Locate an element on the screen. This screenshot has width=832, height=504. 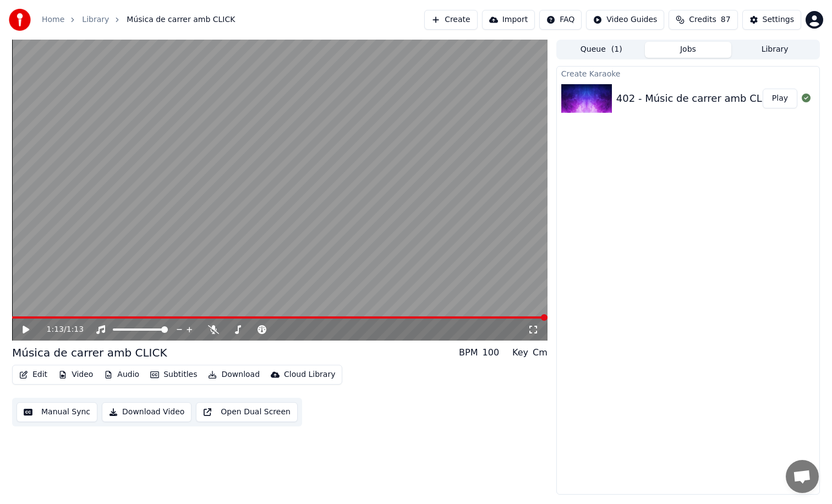
span: Credits is located at coordinates (702, 19).